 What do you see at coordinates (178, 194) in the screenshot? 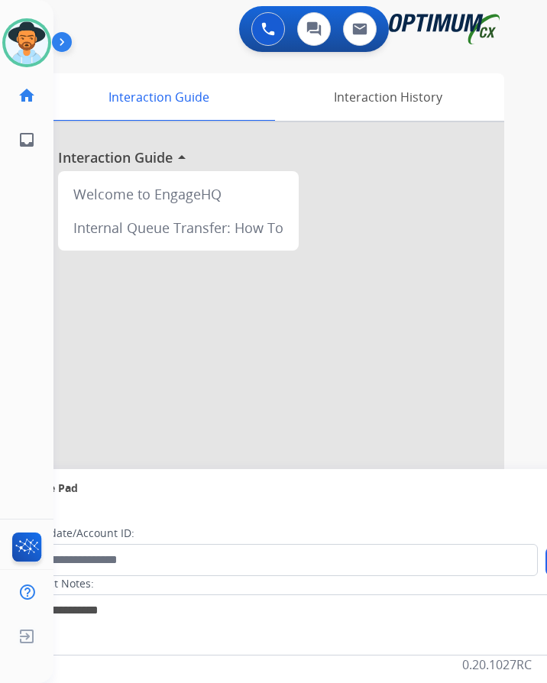
I see `div: Welcome to EngageHQ` at bounding box center [178, 194].